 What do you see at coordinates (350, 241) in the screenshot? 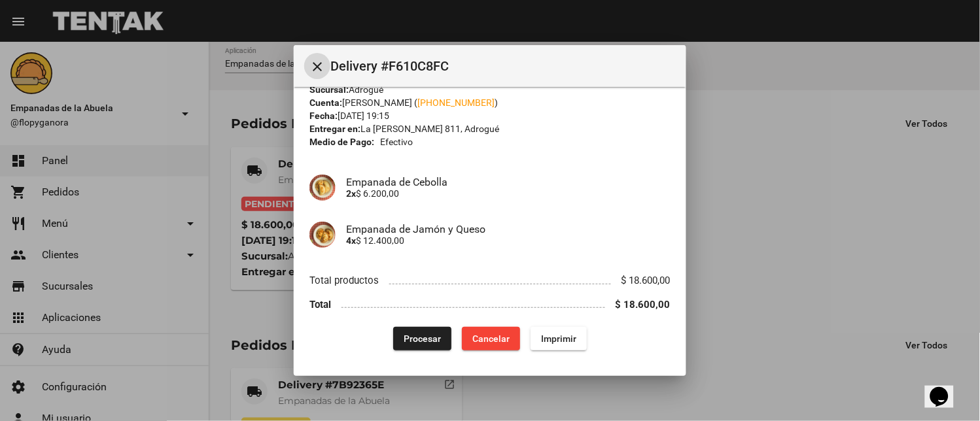
I see `b: 4x` at bounding box center [350, 241].